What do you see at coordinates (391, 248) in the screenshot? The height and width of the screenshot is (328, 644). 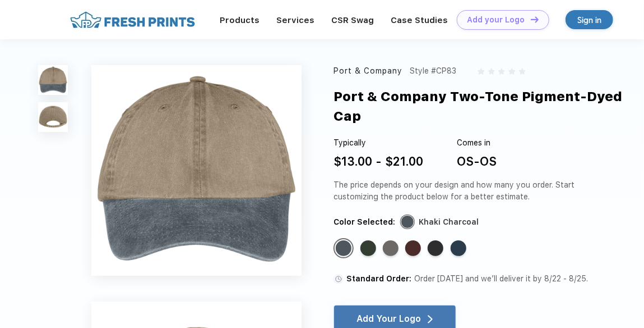 I see `div: Pebble Black` at bounding box center [391, 248].